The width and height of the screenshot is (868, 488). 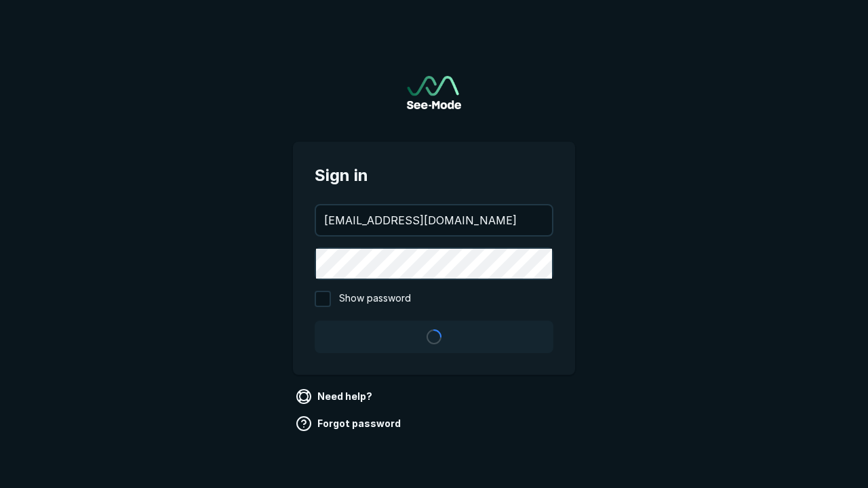 I want to click on a: Forgot password, so click(x=349, y=423).